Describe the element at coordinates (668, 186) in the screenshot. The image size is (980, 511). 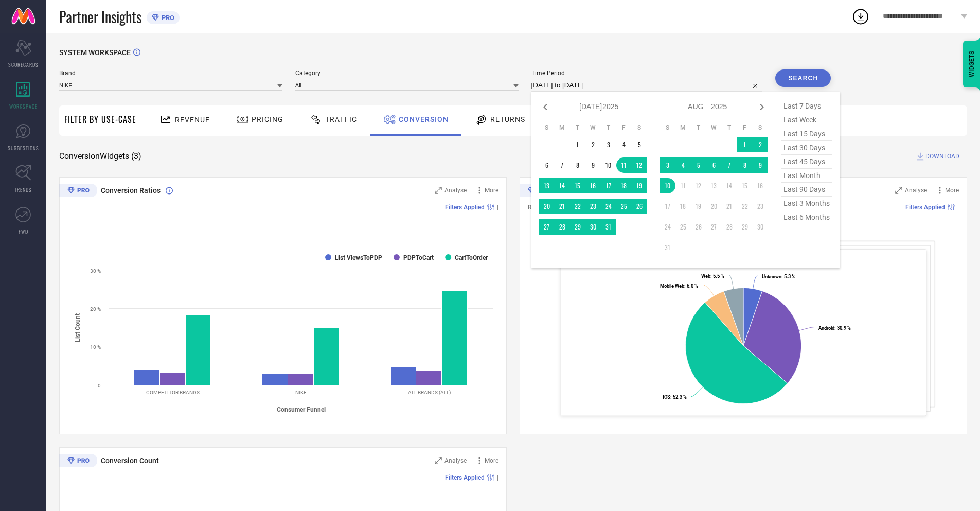
I see `td: Sun Aug 10 2025` at that location.